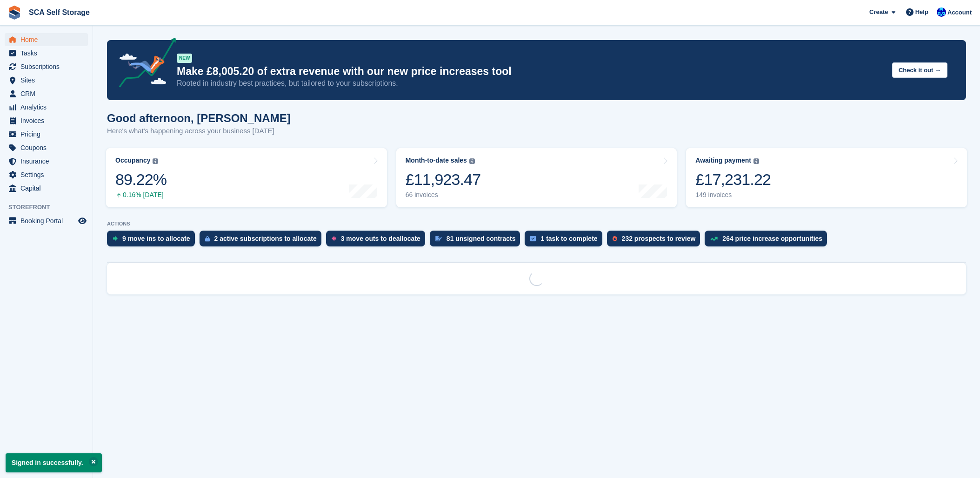 This screenshot has width=980, height=478. I want to click on div: £11,923.47, so click(443, 179).